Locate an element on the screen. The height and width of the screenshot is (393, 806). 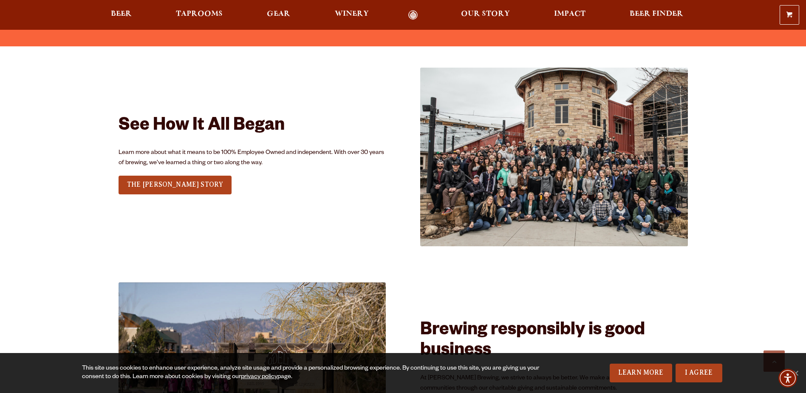
h2: See How It All Began is located at coordinates (252, 127).